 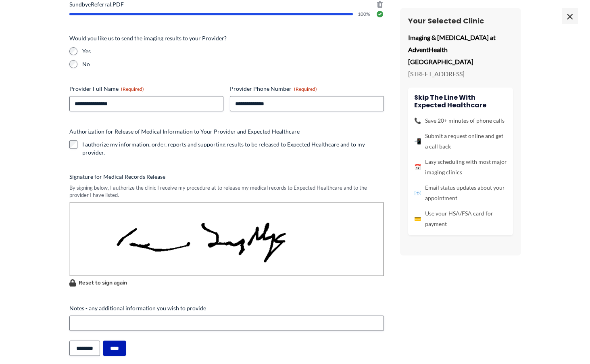 I want to click on li: Email status updates about your appointment, so click(x=460, y=193).